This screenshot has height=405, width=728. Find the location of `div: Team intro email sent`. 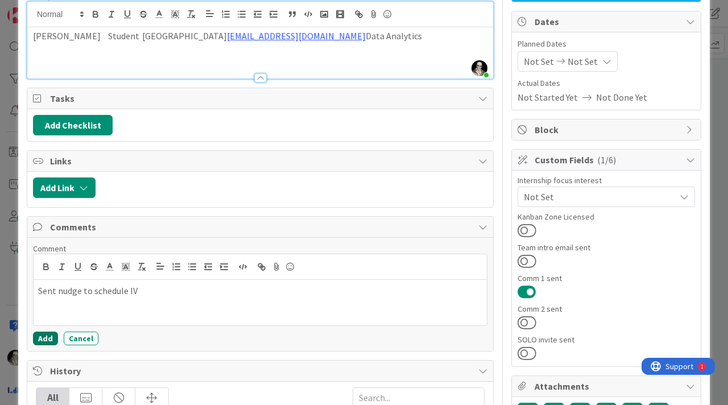

div: Team intro email sent is located at coordinates (606, 247).